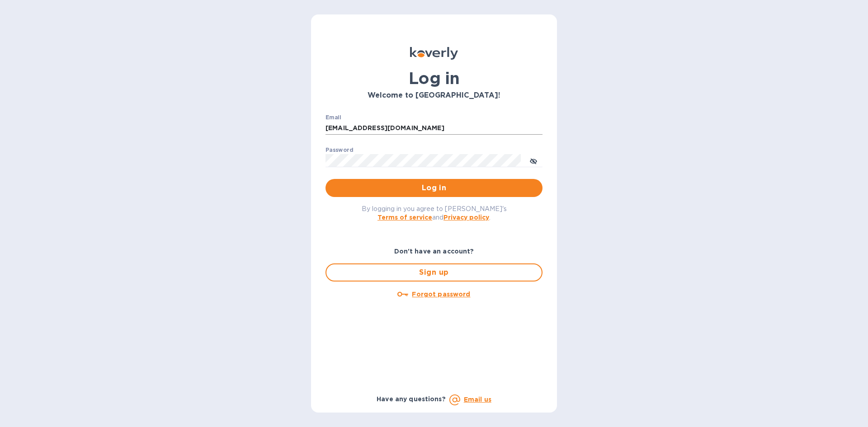 The image size is (868, 427). Describe the element at coordinates (434, 78) in the screenshot. I see `h1: Log in` at that location.